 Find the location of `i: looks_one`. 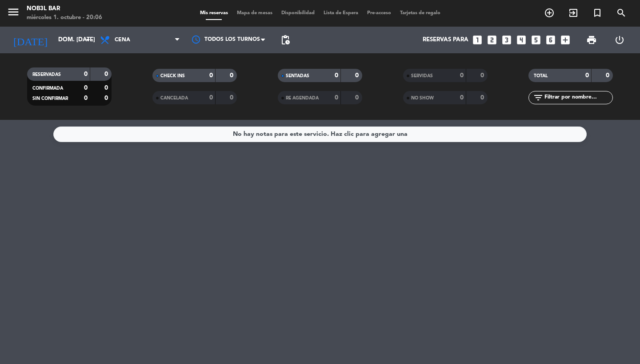

i: looks_one is located at coordinates (478, 40).